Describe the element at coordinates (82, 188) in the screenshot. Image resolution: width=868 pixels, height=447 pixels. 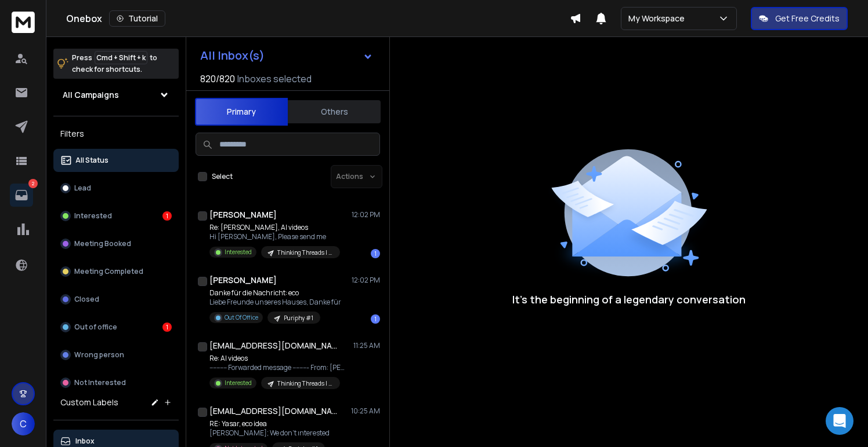
I see `p: Lead` at that location.